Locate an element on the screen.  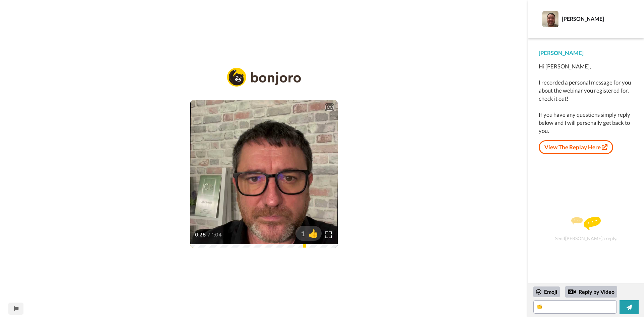
span: 1:04 is located at coordinates (217, 235).